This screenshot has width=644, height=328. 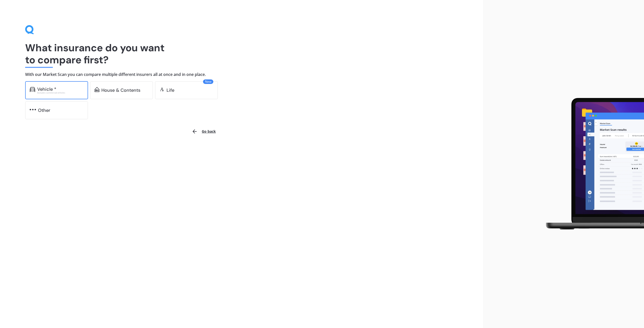 What do you see at coordinates (591, 164) in the screenshot?
I see `img: laptop.webp` at bounding box center [591, 164].